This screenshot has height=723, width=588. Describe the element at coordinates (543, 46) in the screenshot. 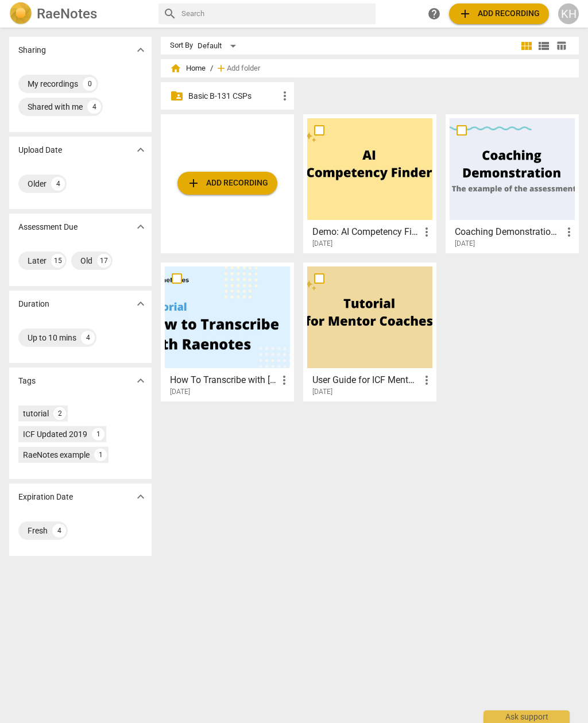

I see `span: view_list` at that location.